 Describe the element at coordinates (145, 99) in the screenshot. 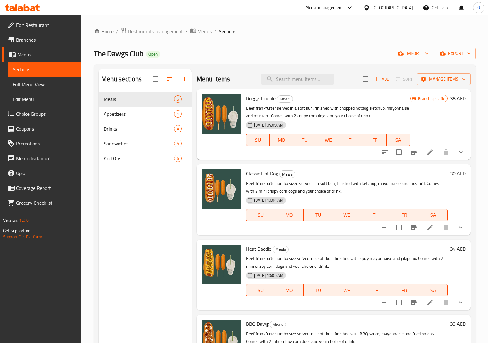

I see `div: Meals5` at that location.